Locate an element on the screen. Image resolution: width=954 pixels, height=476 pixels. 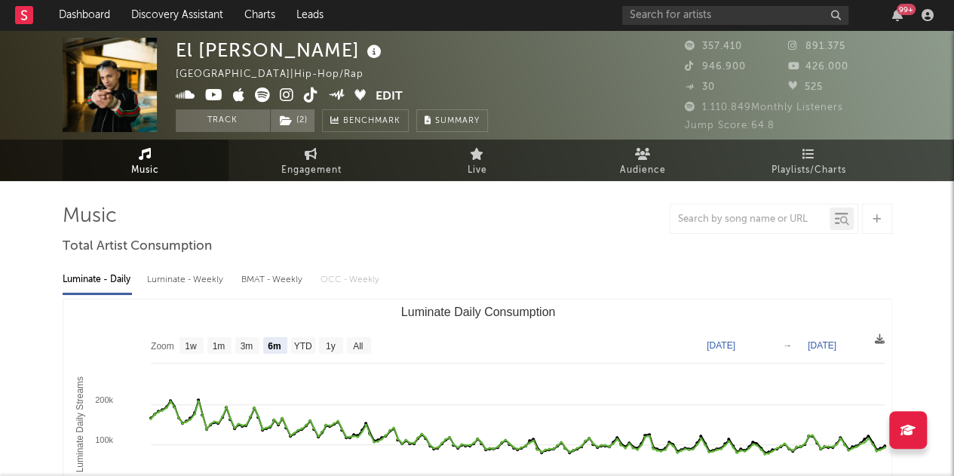
text: Luminate Daily Consumption is located at coordinates (478, 312).